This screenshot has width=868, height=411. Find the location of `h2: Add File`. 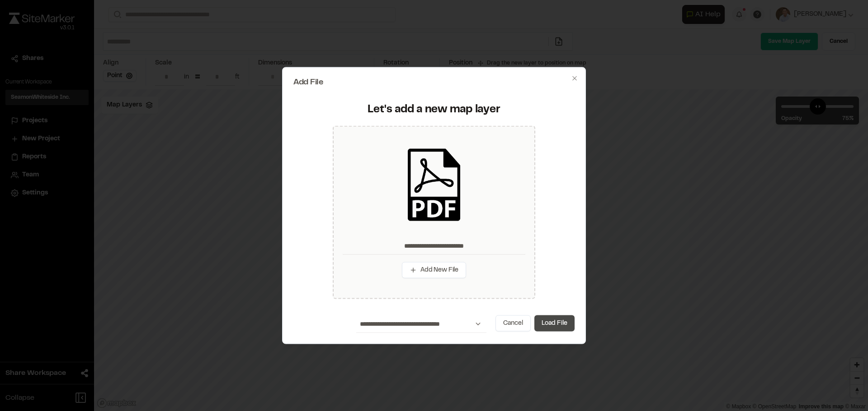

h2: Add File is located at coordinates (434, 82).